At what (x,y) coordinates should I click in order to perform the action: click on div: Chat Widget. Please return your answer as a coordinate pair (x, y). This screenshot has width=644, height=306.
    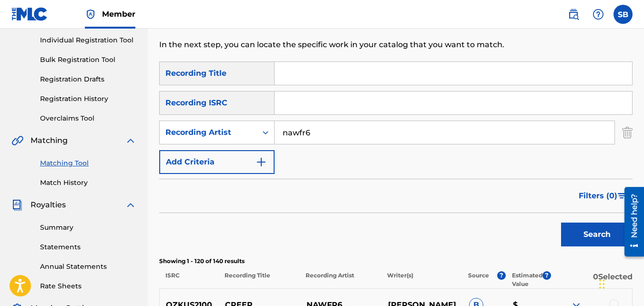
    Looking at the image, I should click on (620, 283).